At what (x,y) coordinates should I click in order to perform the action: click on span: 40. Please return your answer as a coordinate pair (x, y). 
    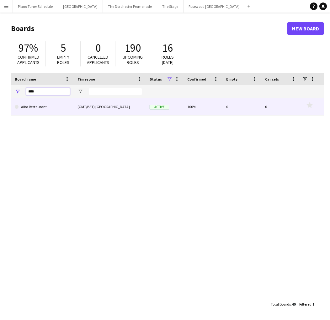
    Looking at the image, I should click on (294, 304).